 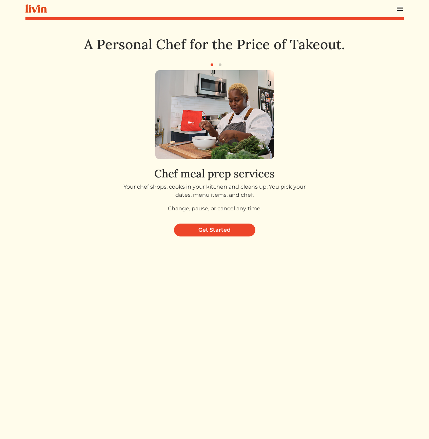 What do you see at coordinates (214, 191) in the screenshot?
I see `p: Your chef shops, cooks in your kitchen and cleans up. You pick your dates, menu items, and chef.` at bounding box center [214, 191].